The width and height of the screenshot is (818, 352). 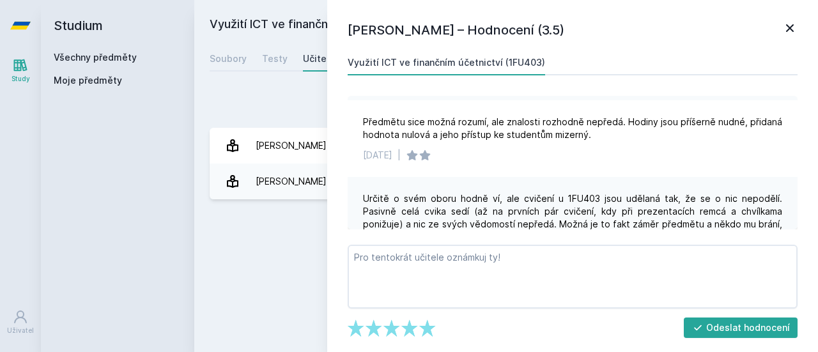 What do you see at coordinates (275, 59) in the screenshot?
I see `div: Testy` at bounding box center [275, 59].